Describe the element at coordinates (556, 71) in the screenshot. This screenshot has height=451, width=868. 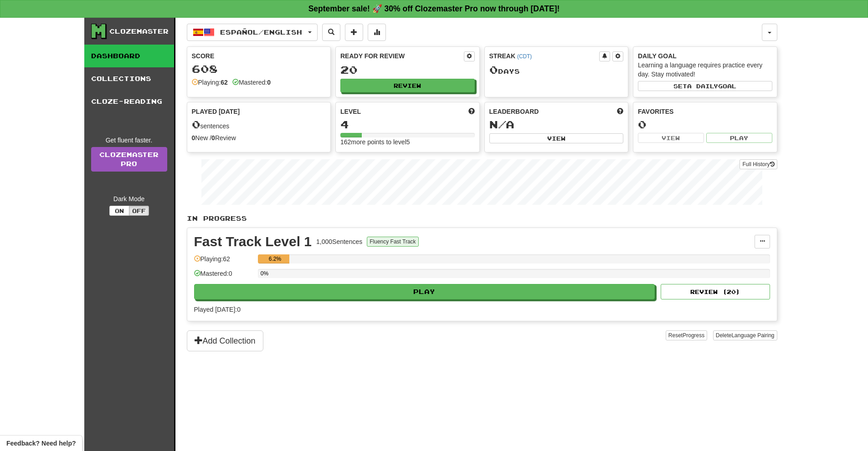
I see `div: Day s` at that location.